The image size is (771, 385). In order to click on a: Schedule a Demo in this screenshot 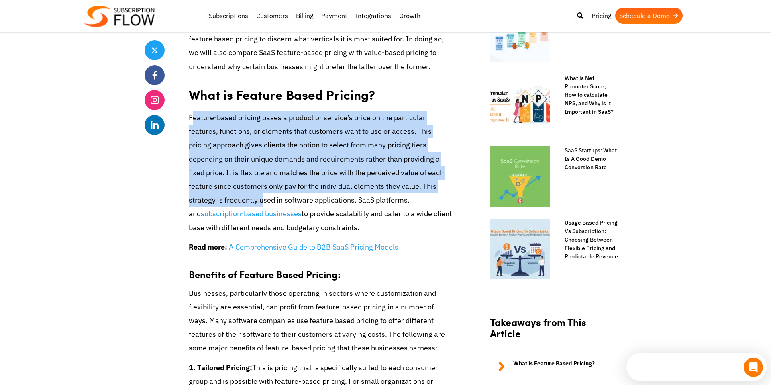, I will do `click(649, 16)`.